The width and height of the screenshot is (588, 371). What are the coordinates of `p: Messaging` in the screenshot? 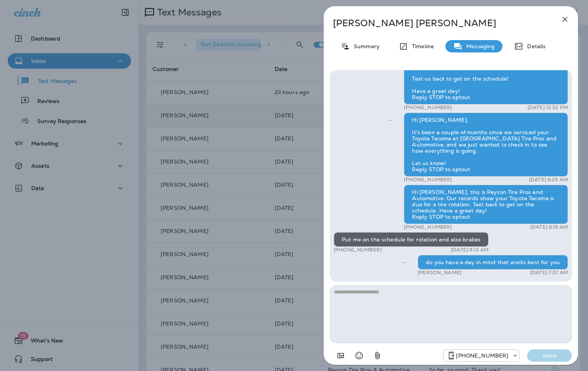 It's located at (479, 46).